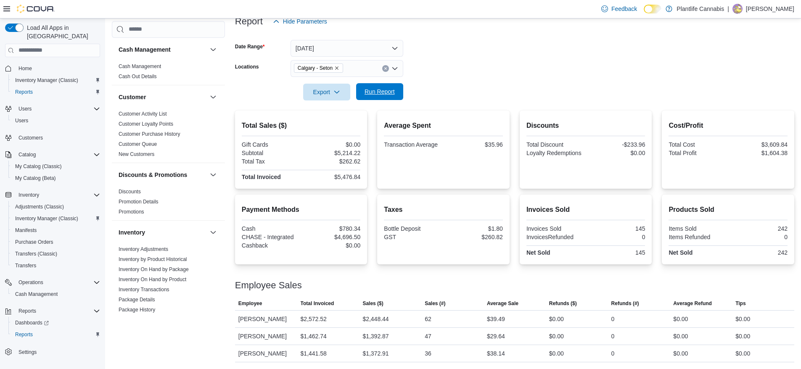 Image resolution: width=801 pixels, height=369 pixels. I want to click on label: Locations, so click(247, 67).